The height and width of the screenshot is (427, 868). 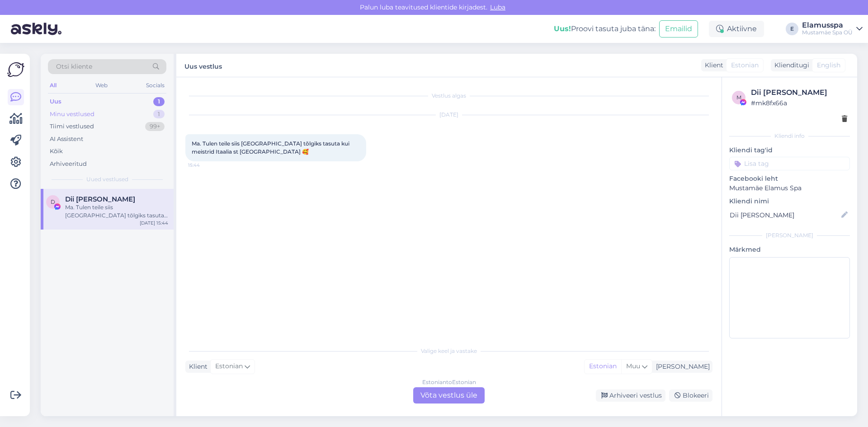 I want to click on div: Kõik, so click(x=56, y=152).